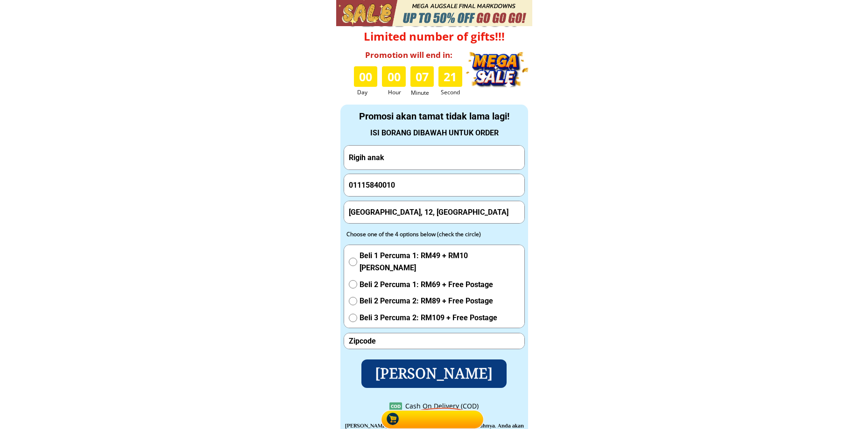 Image resolution: width=868 pixels, height=429 pixels. Describe the element at coordinates (369, 92) in the screenshot. I see `h3: Day` at that location.